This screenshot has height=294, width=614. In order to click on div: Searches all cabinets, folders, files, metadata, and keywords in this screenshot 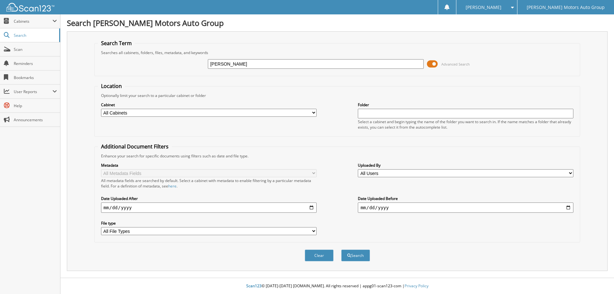, I will do `click(337, 52)`.